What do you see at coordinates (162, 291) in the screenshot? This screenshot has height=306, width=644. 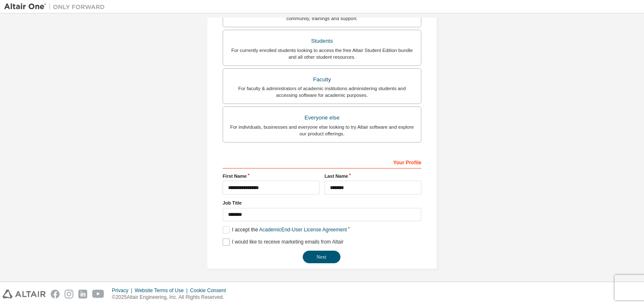 I see `div: Website Terms of Use` at bounding box center [162, 291].